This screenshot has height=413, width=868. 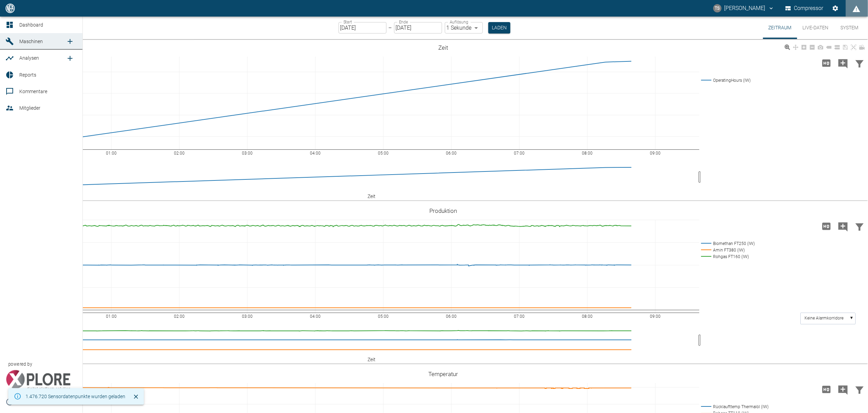 What do you see at coordinates (348, 22) in the screenshot?
I see `label: Start` at bounding box center [348, 22].